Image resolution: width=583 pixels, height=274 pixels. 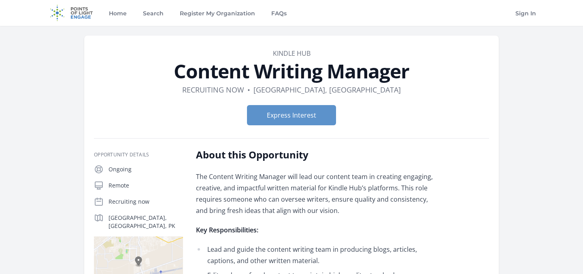 I want to click on li: Lead and guide the content writing team in producing blogs, articles, captions, and other written..., so click(x=314, y=255).